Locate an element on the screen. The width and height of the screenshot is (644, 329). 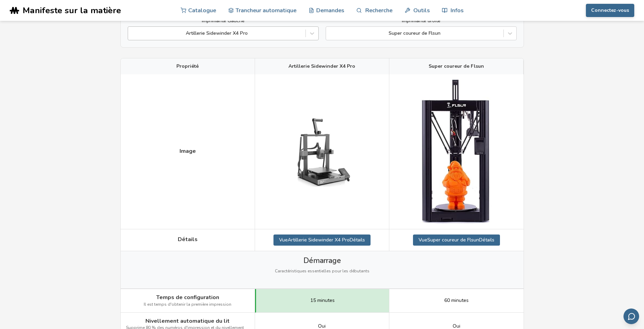
span: Super coureur de Flsun is located at coordinates (456, 66).